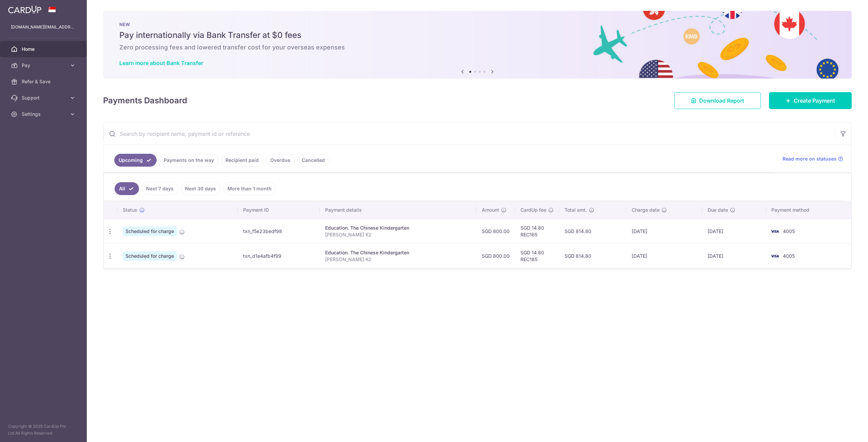  What do you see at coordinates (25, 10) in the screenshot?
I see `img: CardUp` at bounding box center [25, 10].